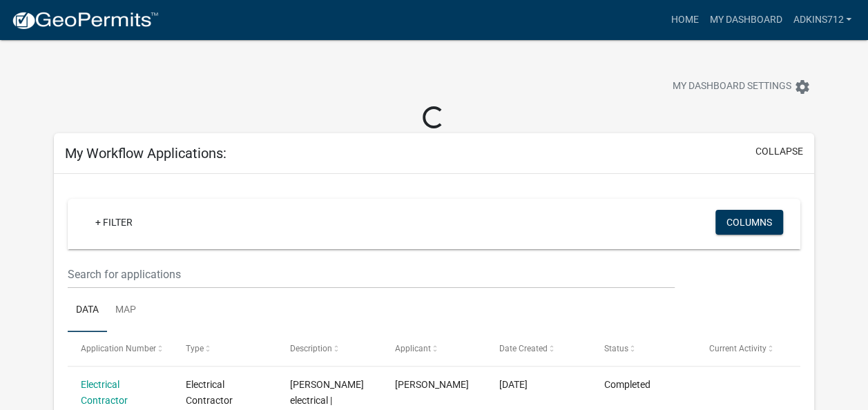  What do you see at coordinates (224, 349) in the screenshot?
I see `datatable-header-cell: Type` at bounding box center [224, 349].